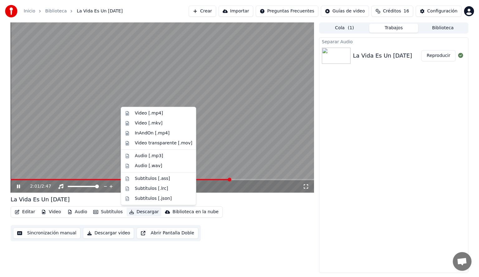  I want to click on div: Audio [.mp3], so click(149, 156).